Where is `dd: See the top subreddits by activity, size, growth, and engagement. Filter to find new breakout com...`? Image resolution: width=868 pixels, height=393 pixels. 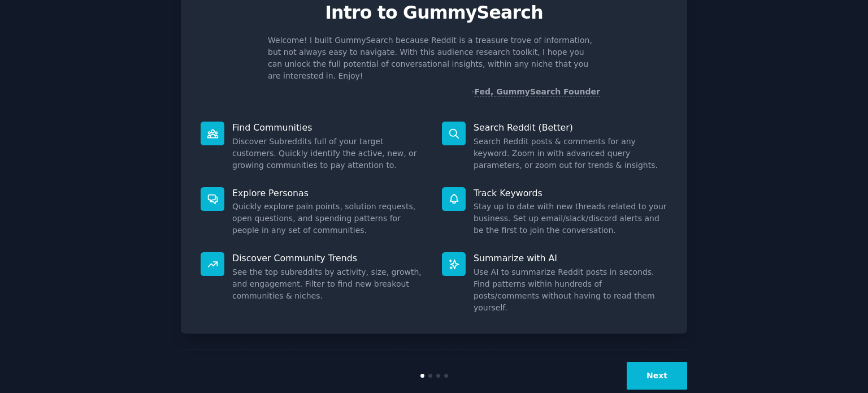 dd: See the top subreddits by activity, size, growth, and engagement. Filter to find new breakout com... is located at coordinates (329, 284).